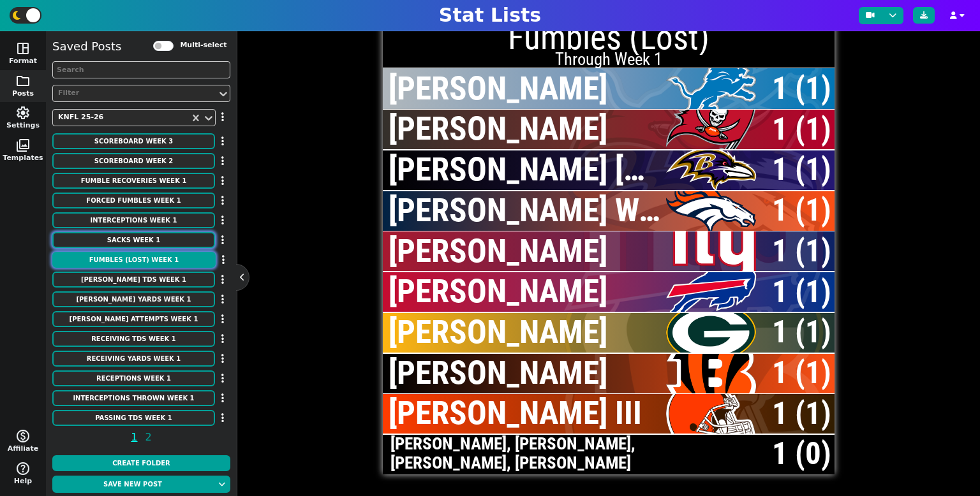 This screenshot has width=980, height=496. I want to click on h5: Saved Posts, so click(87, 47).